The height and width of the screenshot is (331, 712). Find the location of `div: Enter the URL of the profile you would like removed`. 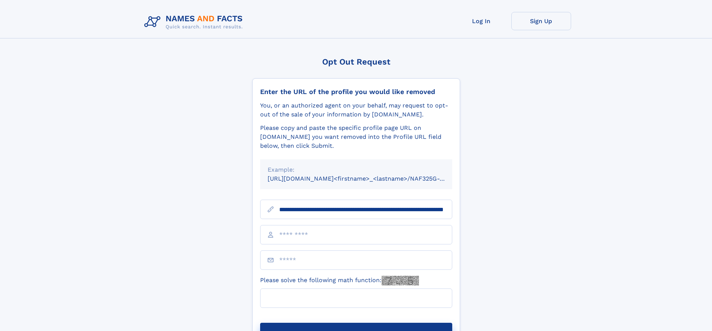

div: Enter the URL of the profile you would like removed is located at coordinates (356, 92).